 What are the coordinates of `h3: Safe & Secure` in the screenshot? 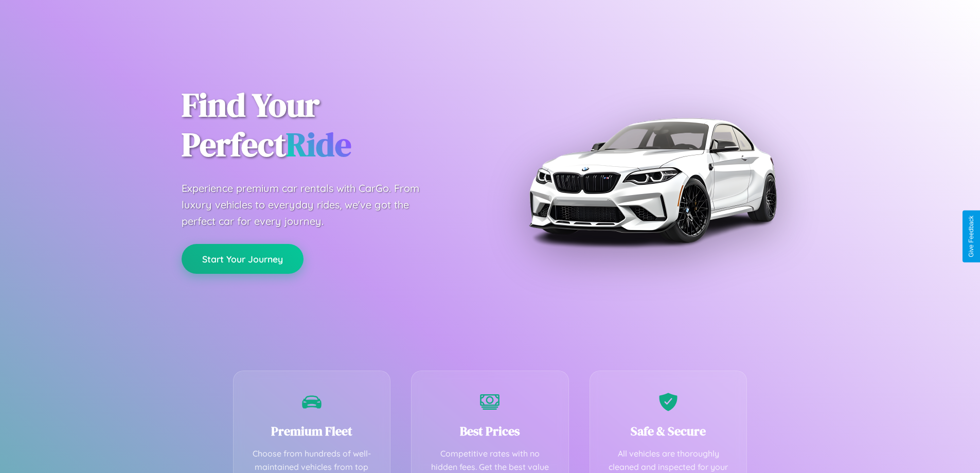 It's located at (668, 431).